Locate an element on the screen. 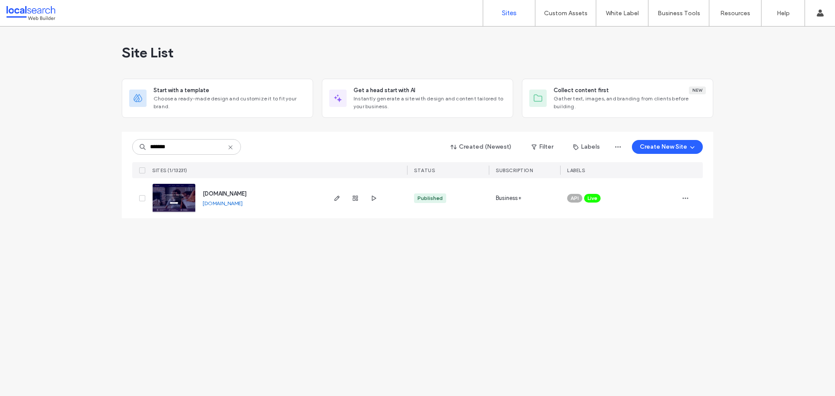 This screenshot has width=835, height=396. label: Custom Assets is located at coordinates (566, 13).